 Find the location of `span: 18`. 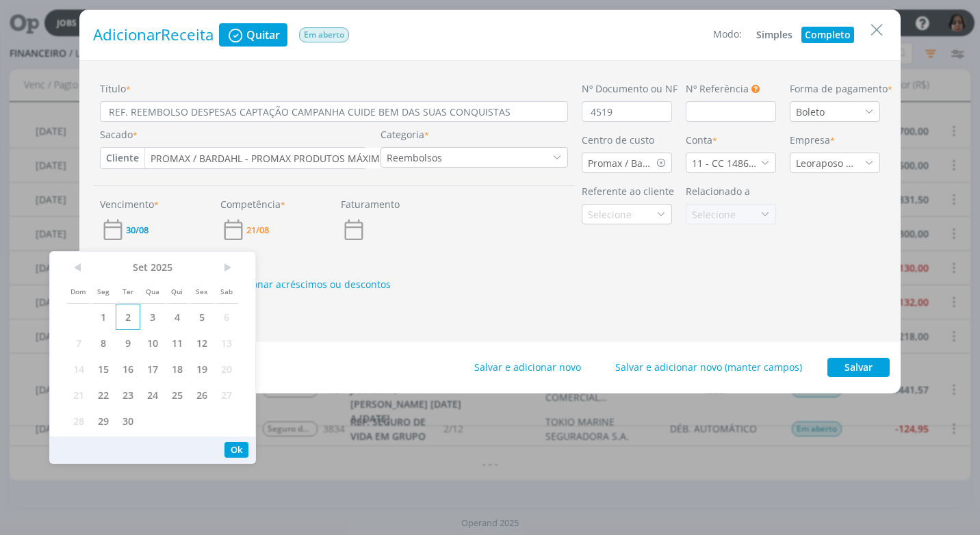

span: 18 is located at coordinates (177, 369).